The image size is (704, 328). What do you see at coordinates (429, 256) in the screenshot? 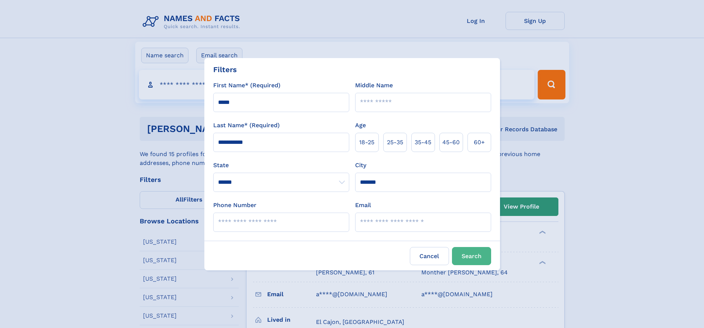
I see `label: Cancel` at bounding box center [429, 256].